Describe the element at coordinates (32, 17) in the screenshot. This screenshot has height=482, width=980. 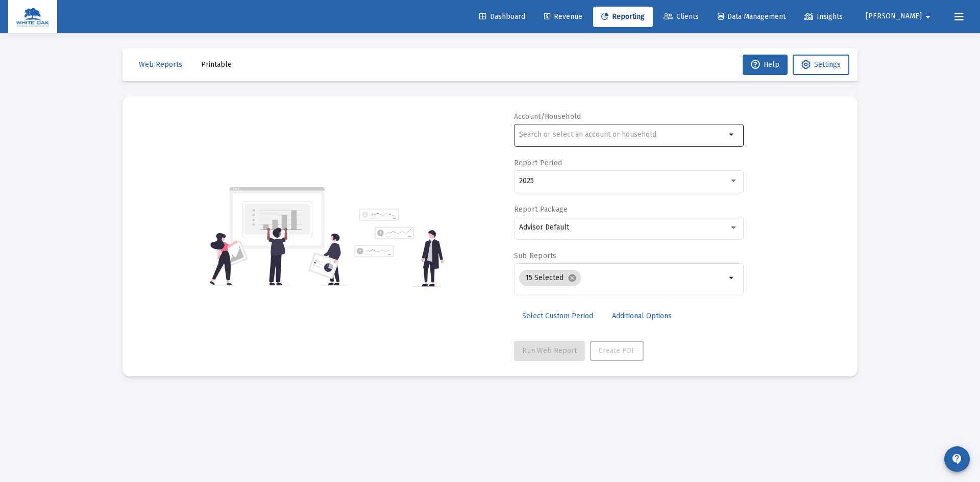
I see `img: Dashboard` at that location.